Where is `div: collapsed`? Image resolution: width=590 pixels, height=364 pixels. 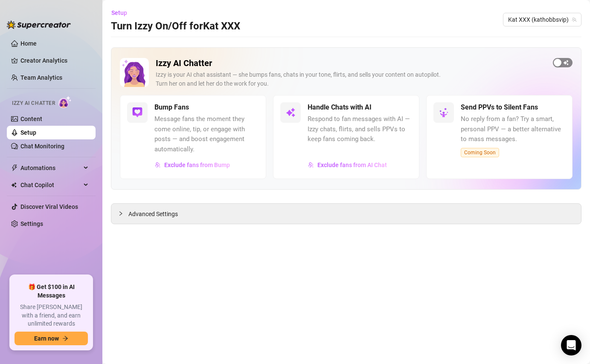 div: collapsed is located at coordinates (123, 214).